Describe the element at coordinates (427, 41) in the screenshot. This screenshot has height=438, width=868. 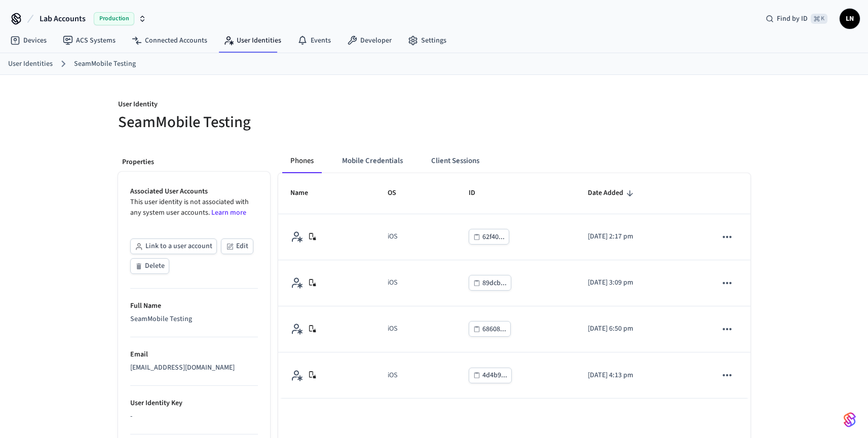
I see `a: Settings` at that location.